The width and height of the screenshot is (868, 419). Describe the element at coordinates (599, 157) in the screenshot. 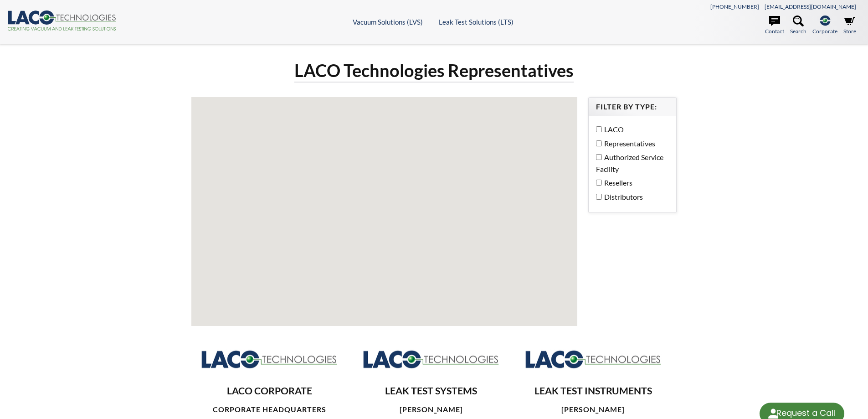

I see `input: Authorized Service Facility` at that location.